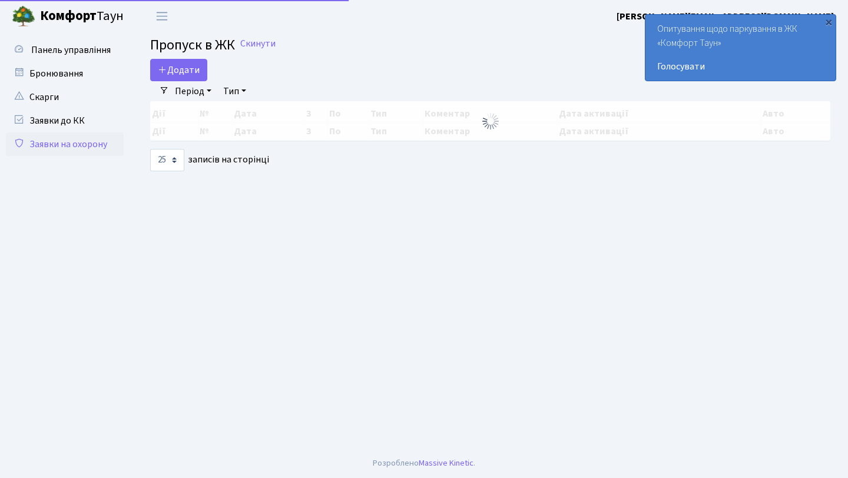  Describe the element at coordinates (192, 45) in the screenshot. I see `span: Пропуск в ЖК` at that location.